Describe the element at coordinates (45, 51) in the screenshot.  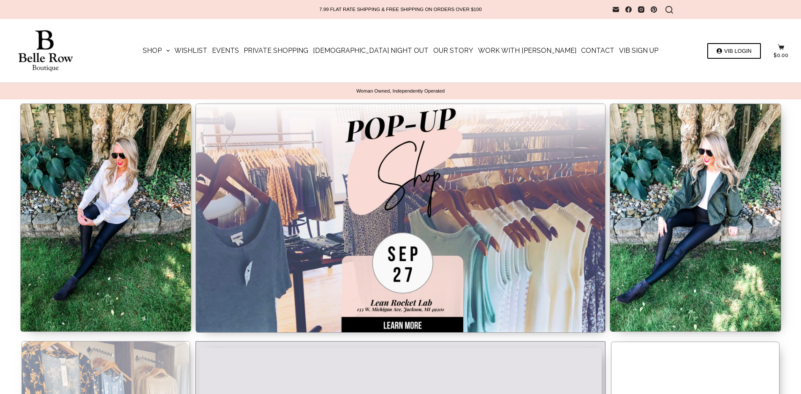
I see `img: Belle Row Boutique` at that location.